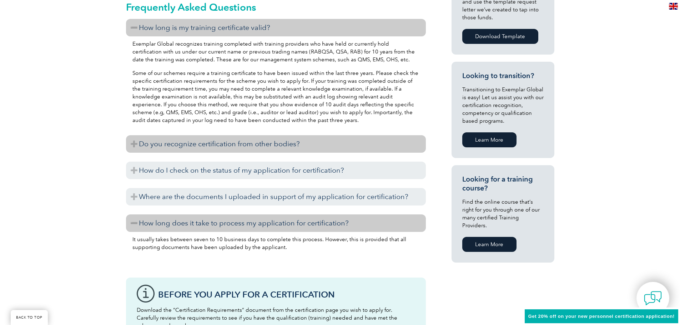  What do you see at coordinates (276, 144) in the screenshot?
I see `h3: Do you recognize certification from other bodies?` at bounding box center [276, 144].